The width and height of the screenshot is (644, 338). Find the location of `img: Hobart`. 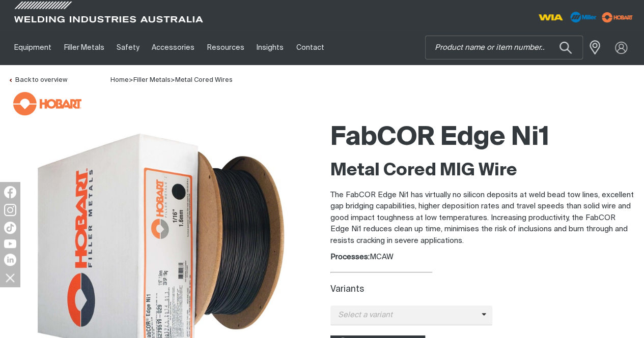

img: Hobart is located at coordinates (47, 104).